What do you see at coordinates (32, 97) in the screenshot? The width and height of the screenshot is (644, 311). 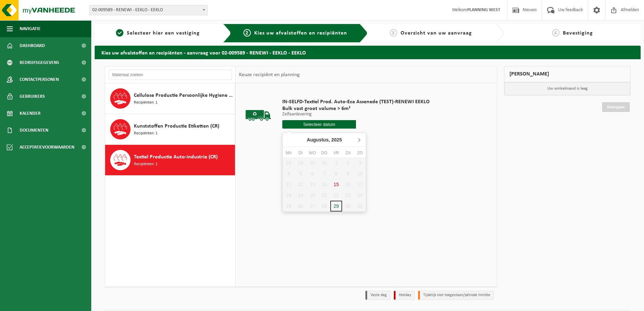 I see `span: Gebruikers` at bounding box center [32, 97].